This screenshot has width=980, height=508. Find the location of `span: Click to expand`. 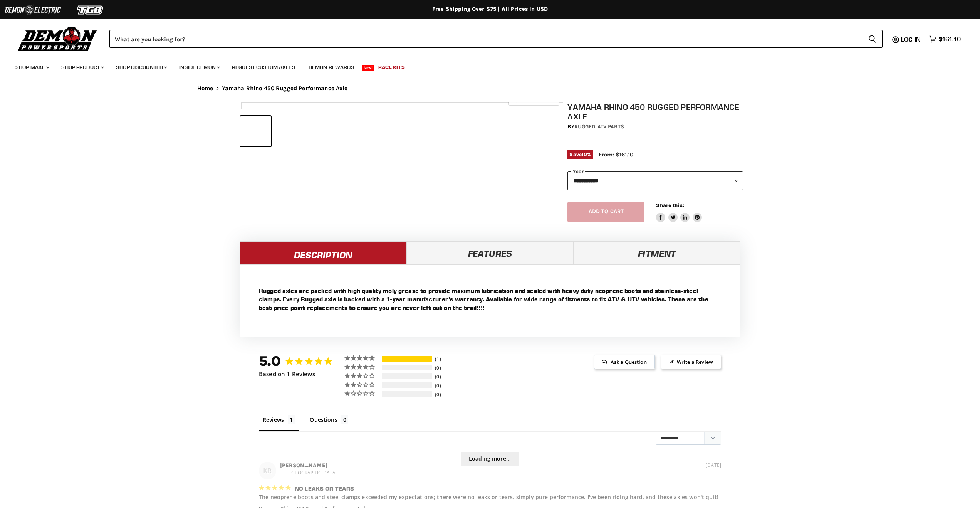

span: Click to expand is located at coordinates (534, 100).